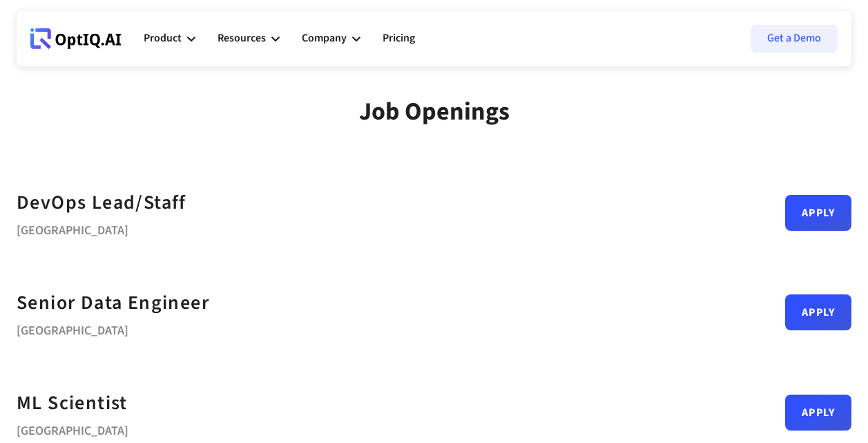  What do you see at coordinates (113, 302) in the screenshot?
I see `a: Senior Data Engineer` at bounding box center [113, 302].